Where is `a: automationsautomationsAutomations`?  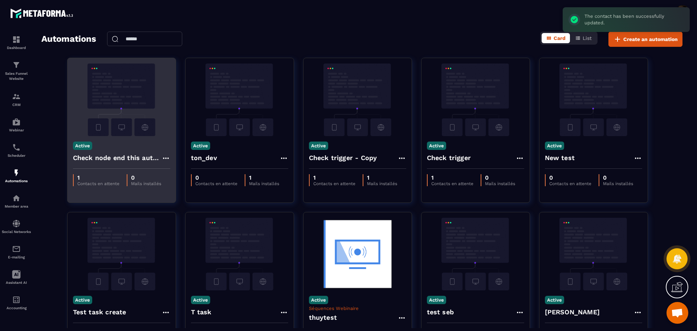
a: automationsautomationsAutomations is located at coordinates (16, 176).